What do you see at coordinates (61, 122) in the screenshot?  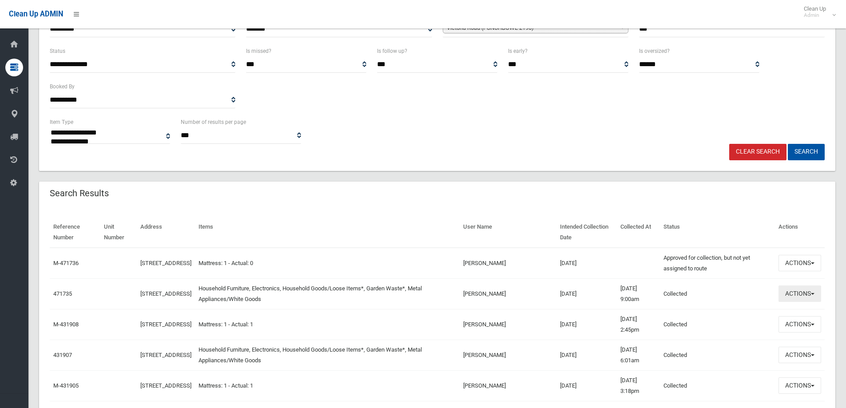 I see `label: Item Type` at bounding box center [61, 122].